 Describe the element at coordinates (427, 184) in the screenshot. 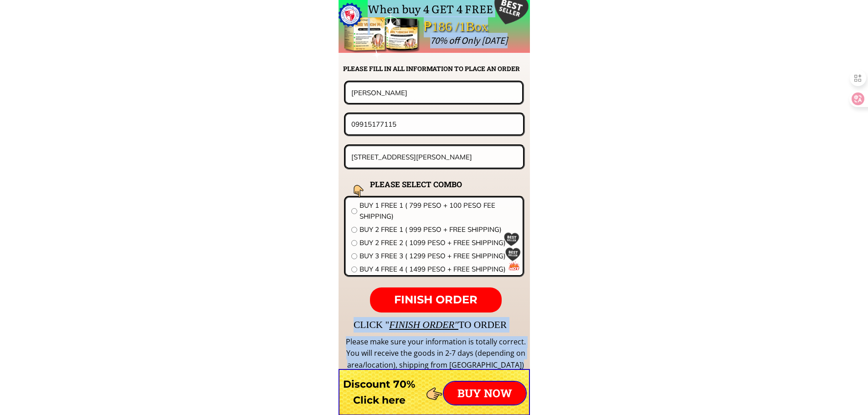

I see `h2: PLEASE SELECT COMBO` at that location.